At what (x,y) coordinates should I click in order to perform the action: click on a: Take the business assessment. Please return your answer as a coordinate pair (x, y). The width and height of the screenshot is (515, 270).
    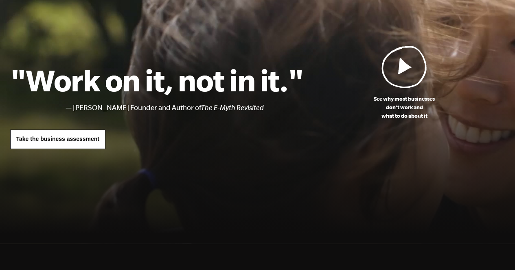
    Looking at the image, I should click on (58, 140).